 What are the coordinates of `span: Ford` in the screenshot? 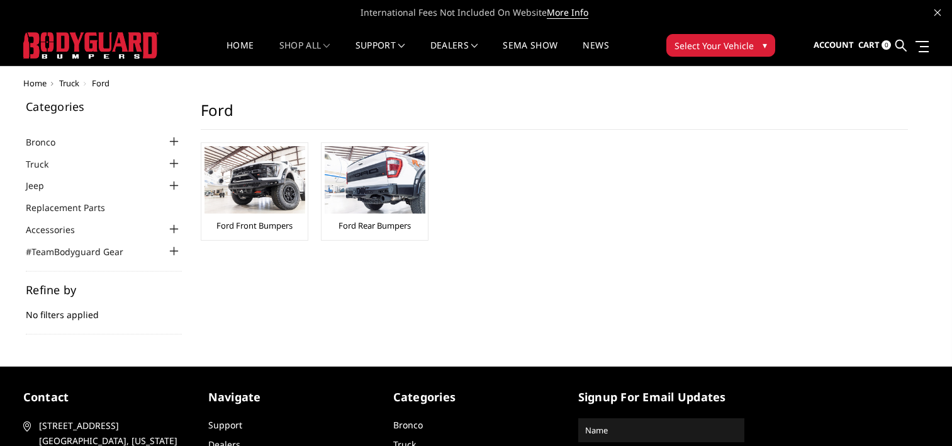 It's located at (101, 83).